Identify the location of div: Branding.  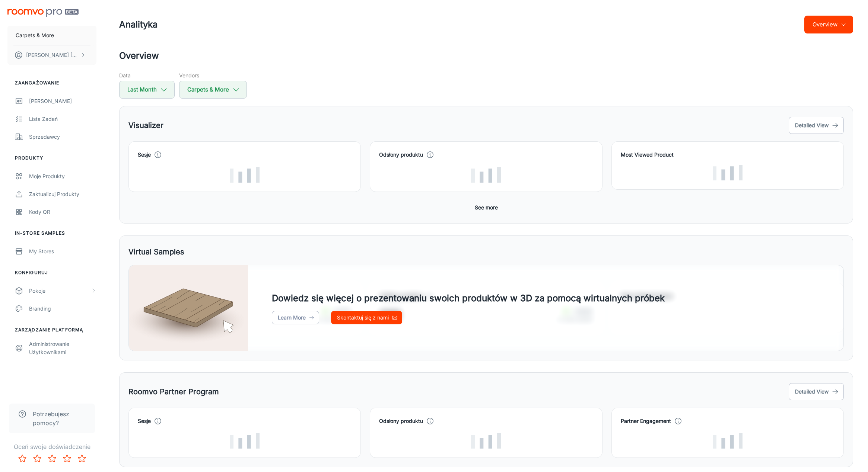
(62, 308).